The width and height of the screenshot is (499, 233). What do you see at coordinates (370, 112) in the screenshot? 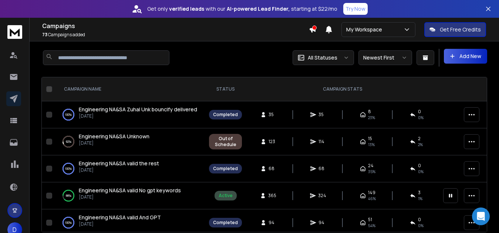
I see `span: 8` at bounding box center [370, 112].